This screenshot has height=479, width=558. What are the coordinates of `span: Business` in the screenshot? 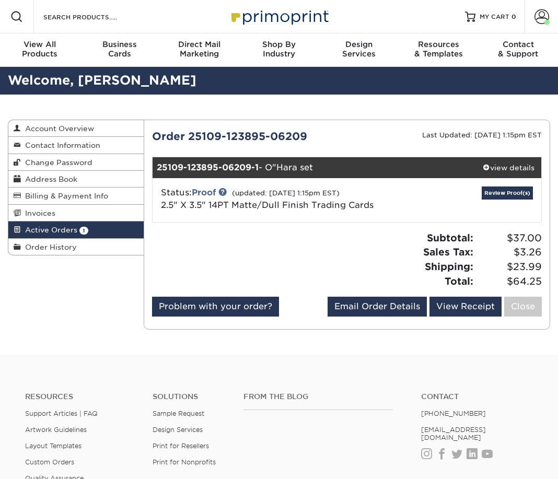 It's located at (120, 44).